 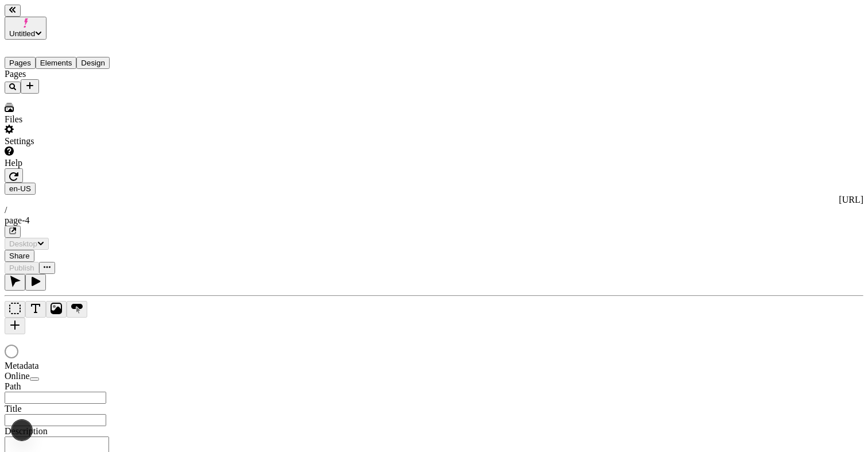 What do you see at coordinates (15, 309) in the screenshot?
I see `button: Box` at bounding box center [15, 309].